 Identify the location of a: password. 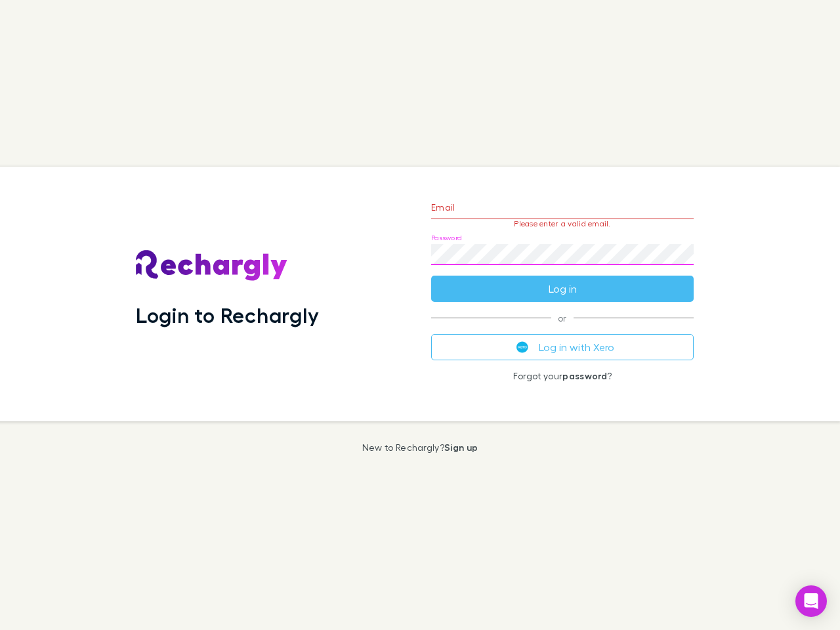
(584, 376).